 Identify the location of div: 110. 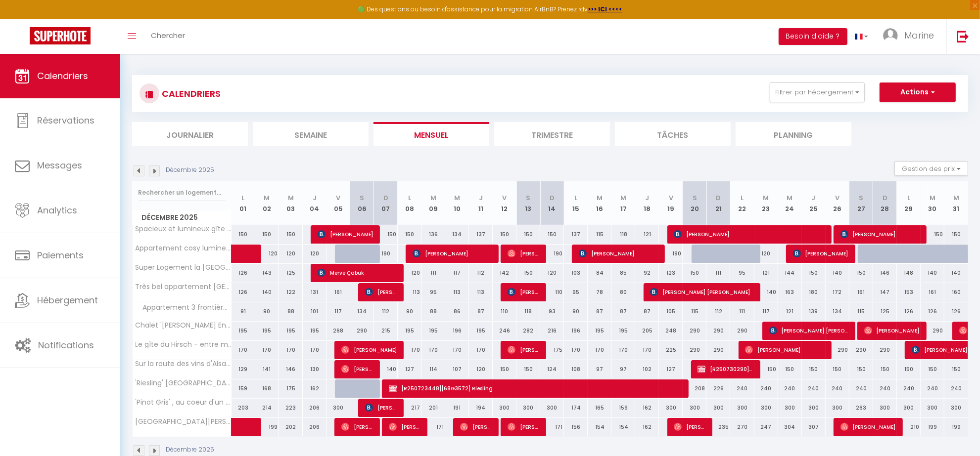
(552, 292).